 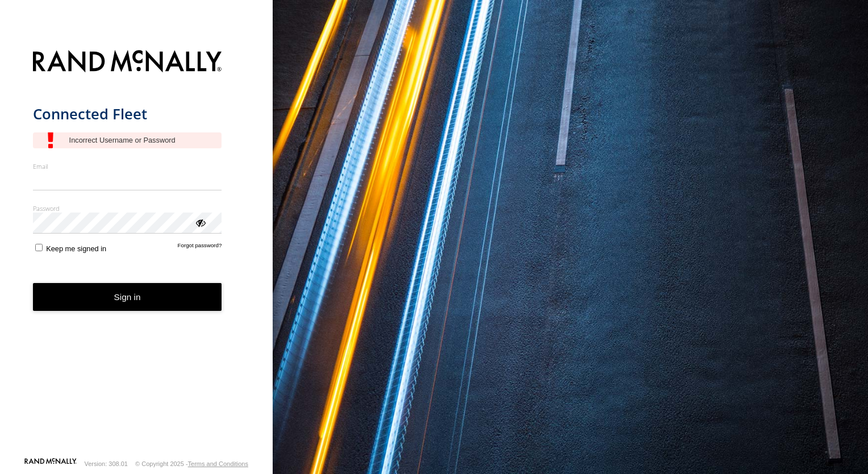 What do you see at coordinates (200, 222) in the screenshot?
I see `div: ViewPassword` at bounding box center [200, 222].